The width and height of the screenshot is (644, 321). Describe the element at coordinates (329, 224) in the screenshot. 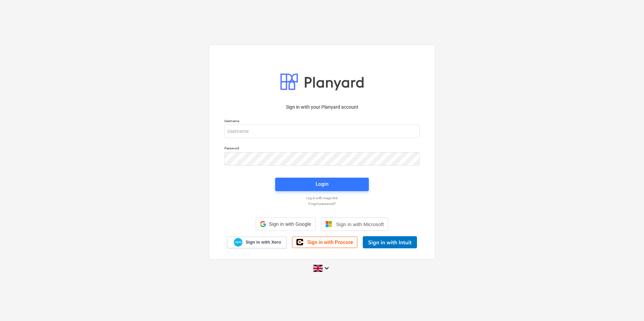

I see `img: Microsoft logo` at that location.